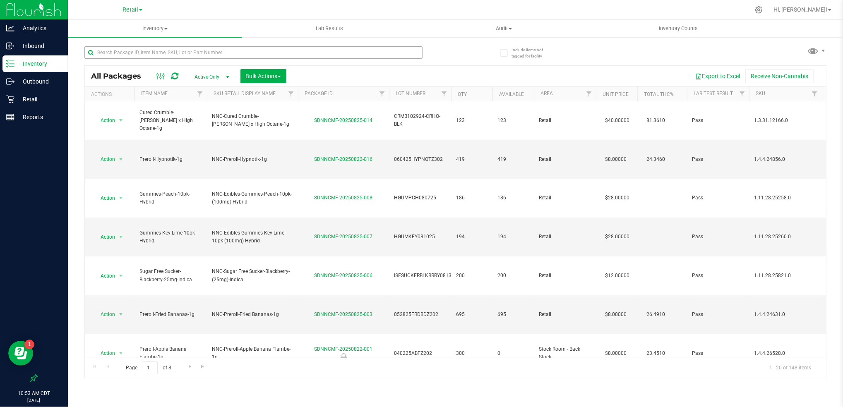 The image size is (843, 407). What do you see at coordinates (111, 94) in the screenshot?
I see `div: Actions` at bounding box center [111, 94].